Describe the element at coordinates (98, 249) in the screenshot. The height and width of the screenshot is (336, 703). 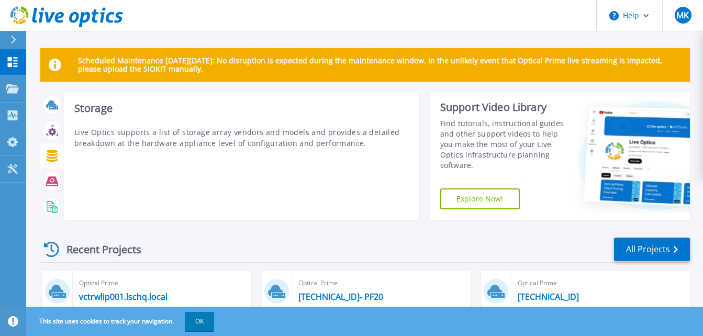
I see `div: Recent Projects` at that location.